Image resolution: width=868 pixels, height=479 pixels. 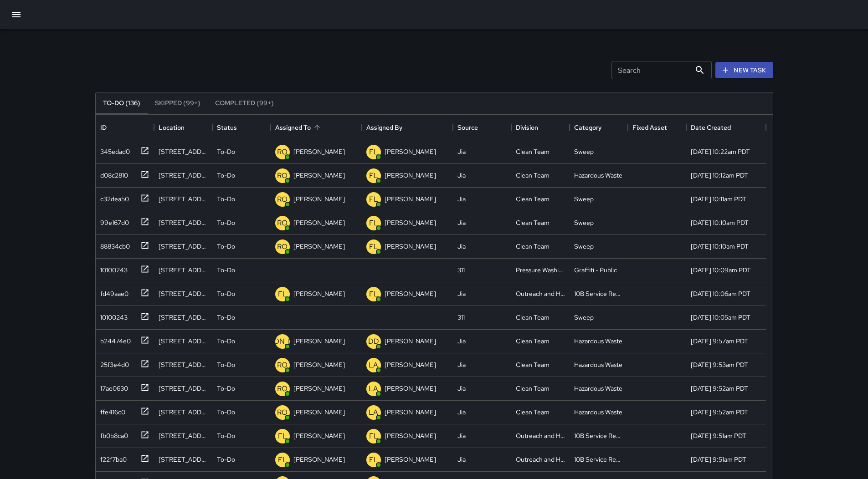 I want to click on div: c32dea50, so click(x=113, y=198).